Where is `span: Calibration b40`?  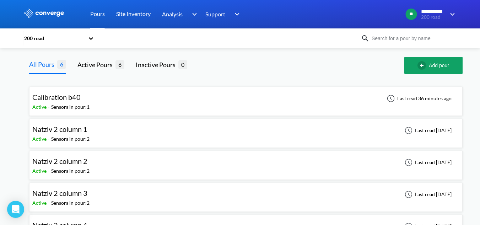
span: Calibration b40 is located at coordinates (56, 97).